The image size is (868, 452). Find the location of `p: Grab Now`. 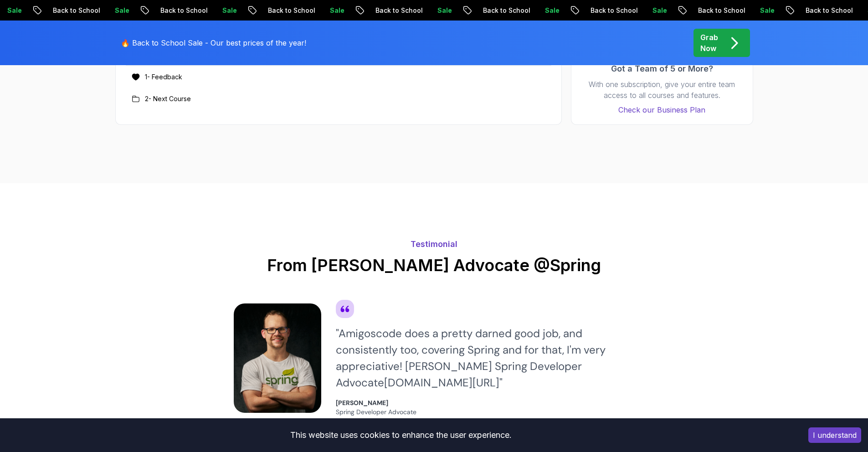

p: Grab Now is located at coordinates (709, 43).